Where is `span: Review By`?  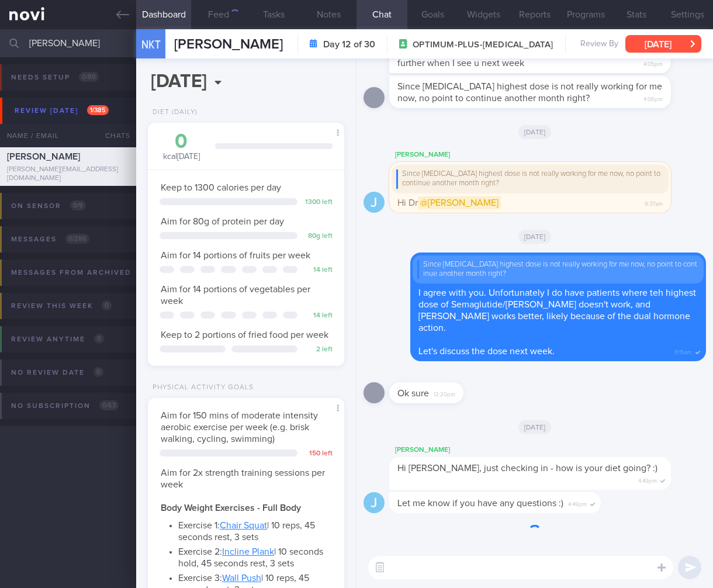
span: Review By is located at coordinates (599, 45).